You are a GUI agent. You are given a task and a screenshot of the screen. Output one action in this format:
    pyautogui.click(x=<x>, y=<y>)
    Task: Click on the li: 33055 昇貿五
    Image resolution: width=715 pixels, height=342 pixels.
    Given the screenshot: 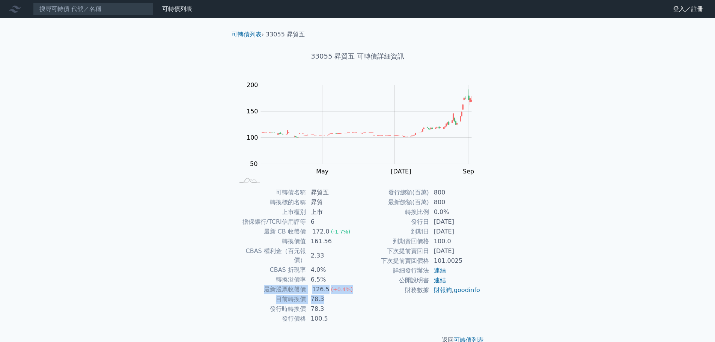 What is the action you would take?
    pyautogui.click(x=285, y=35)
    